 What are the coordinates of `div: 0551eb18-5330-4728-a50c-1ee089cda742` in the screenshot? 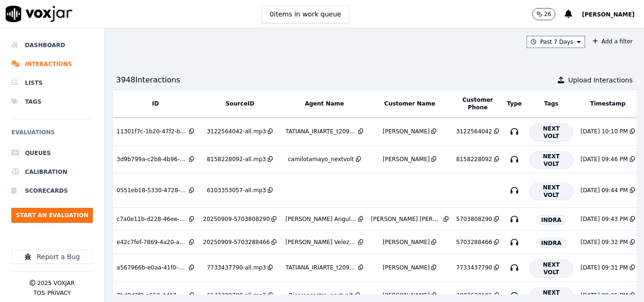 It's located at (152, 191).